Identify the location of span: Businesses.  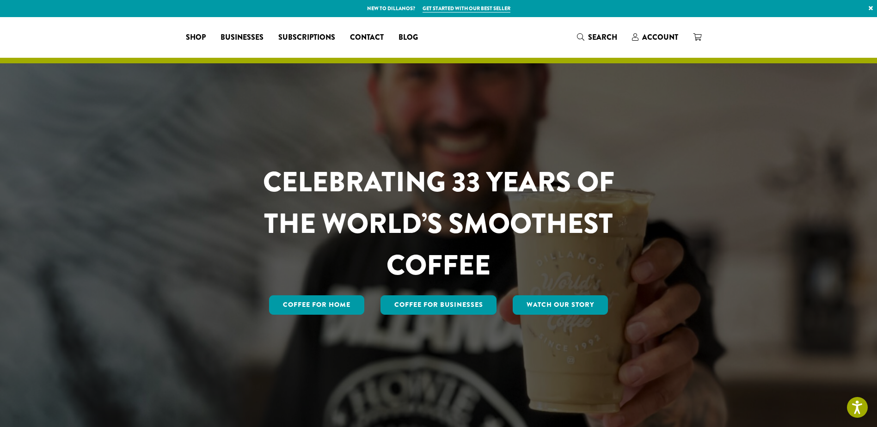
(242, 37).